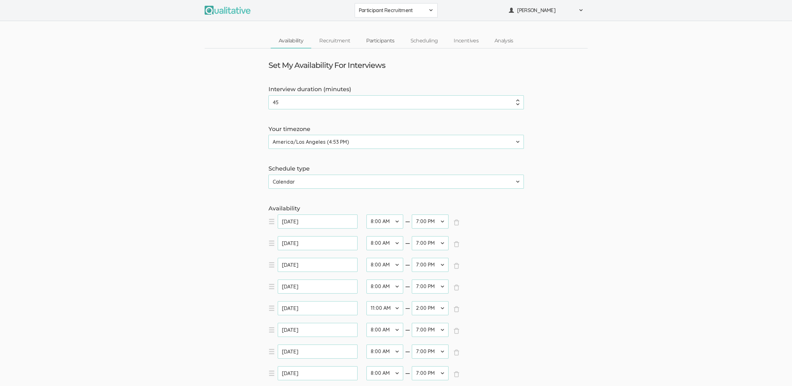 The image size is (792, 386). What do you see at coordinates (334, 41) in the screenshot?
I see `a: Recruitment` at bounding box center [334, 41].